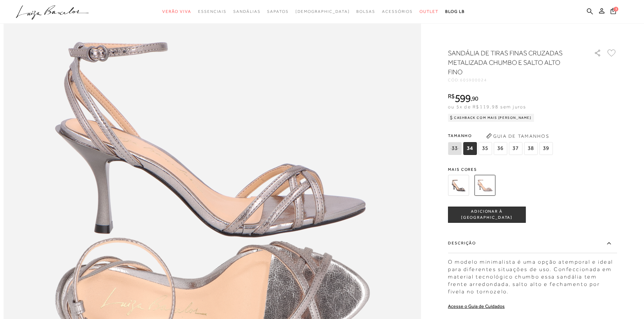  Describe the element at coordinates (532, 276) in the screenshot. I see `div: O modelo minimalista é uma opção atemporal e ideal para diferentes situações de uso. Confeccionad...` at that location.